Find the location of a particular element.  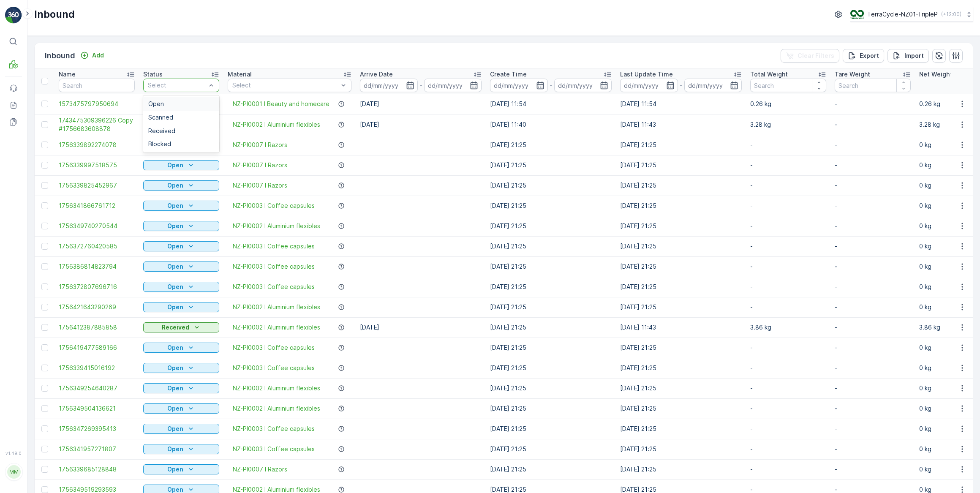

span: 1756339825452967 is located at coordinates (97, 186).